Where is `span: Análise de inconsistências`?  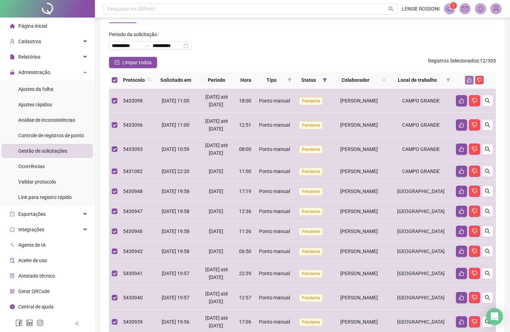
span: Análise de inconsistências is located at coordinates (47, 120).